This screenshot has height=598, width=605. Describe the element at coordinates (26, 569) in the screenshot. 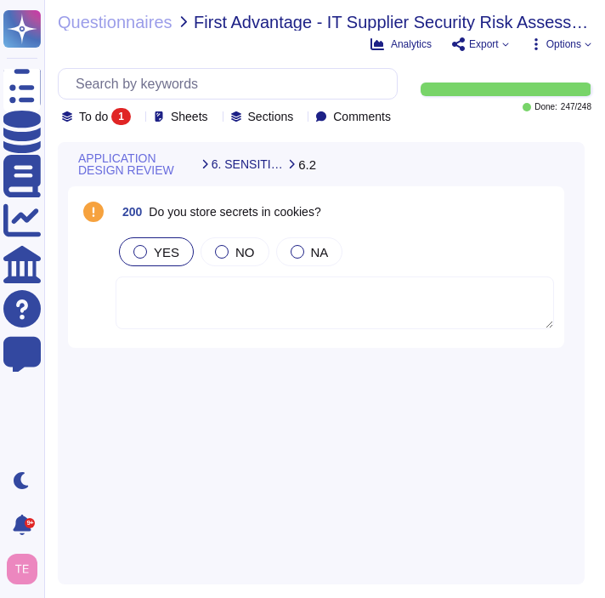

I see `button: user` at that location.